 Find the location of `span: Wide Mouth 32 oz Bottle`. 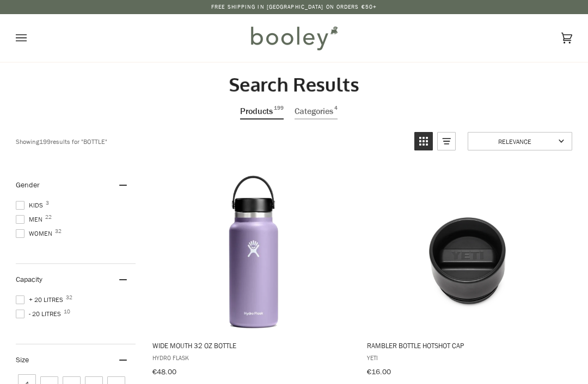

span: Wide Mouth 32 oz Bottle is located at coordinates (253, 346).